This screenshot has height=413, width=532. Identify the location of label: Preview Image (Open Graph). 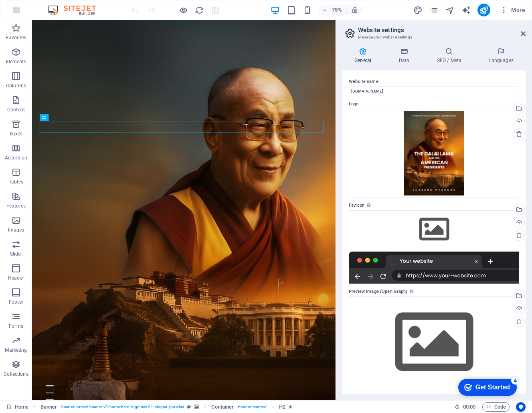
(434, 292).